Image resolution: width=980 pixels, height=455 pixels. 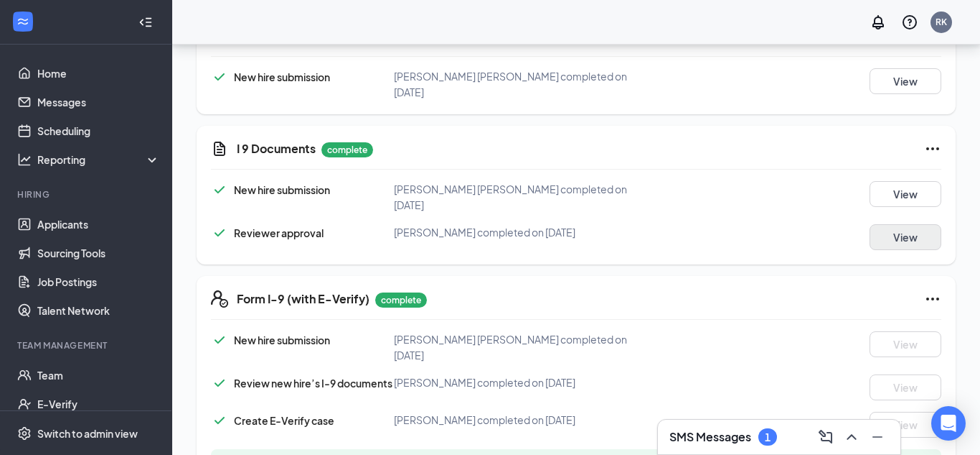 What do you see at coordinates (98, 130) in the screenshot?
I see `a: Scheduling` at bounding box center [98, 130].